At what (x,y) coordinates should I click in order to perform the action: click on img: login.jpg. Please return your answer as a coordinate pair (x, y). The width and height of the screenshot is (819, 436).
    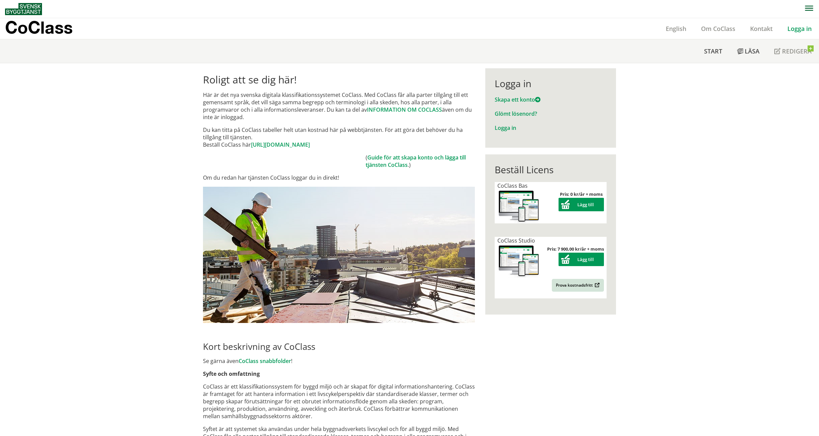
    Looking at the image, I should click on (339, 254).